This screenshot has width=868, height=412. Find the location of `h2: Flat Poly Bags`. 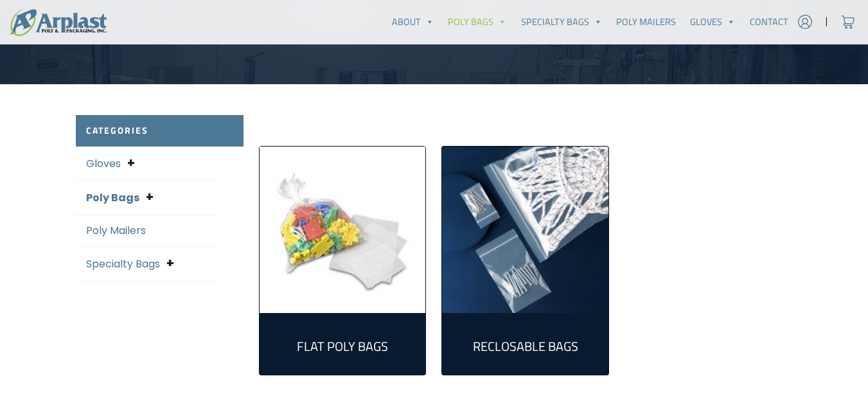

h2: Flat Poly Bags is located at coordinates (342, 347).